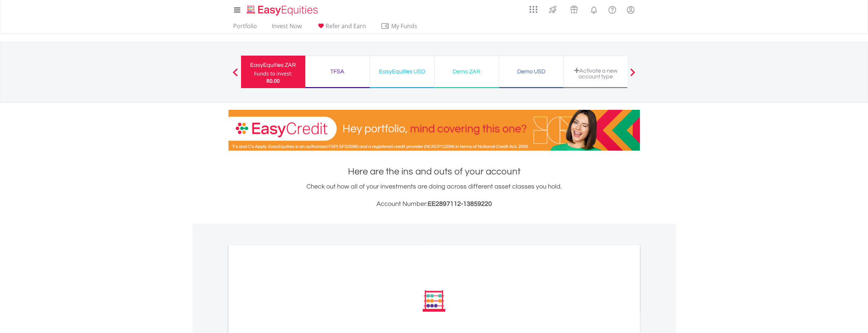  Describe the element at coordinates (273, 80) in the screenshot. I see `span: R0.00` at that location.